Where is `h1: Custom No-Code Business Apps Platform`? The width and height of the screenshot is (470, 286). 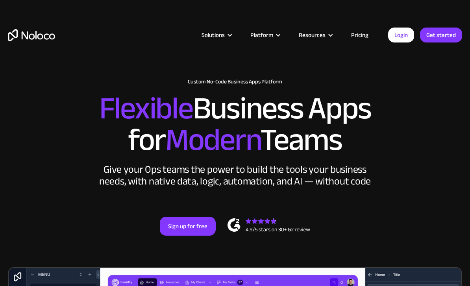 h1: Custom No-Code Business Apps Platform is located at coordinates (235, 82).